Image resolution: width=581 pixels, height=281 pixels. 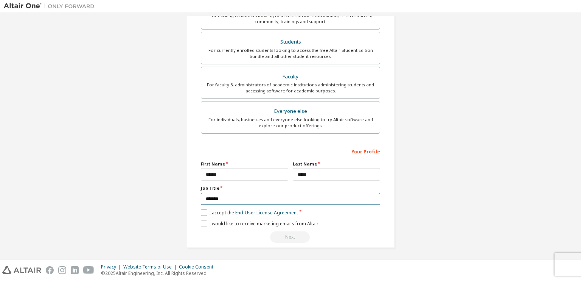 What do you see at coordinates (290, 88) in the screenshot?
I see `div: For faculty & administrators of academic institutions administering students and accessing softwa...` at bounding box center [290, 88].